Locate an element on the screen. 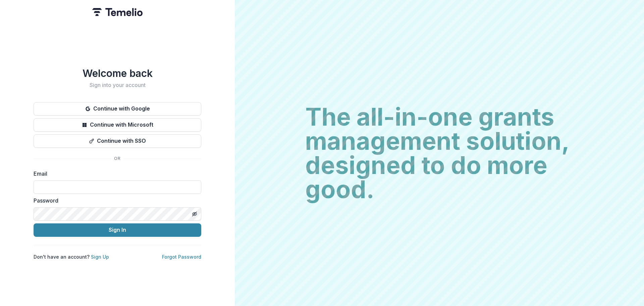 This screenshot has width=644, height=306. img: Temelio is located at coordinates (117, 12).